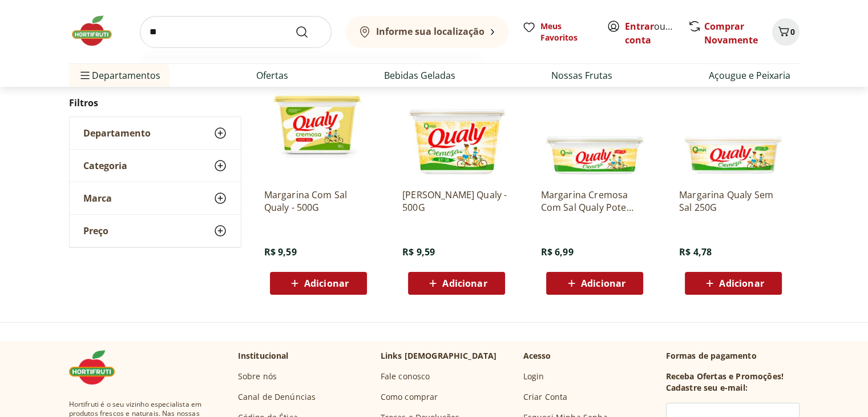 Image resolution: width=868 pixels, height=417 pixels. Describe the element at coordinates (733, 125) in the screenshot. I see `img: Margarina Qualy Sem Sal 250G` at that location.